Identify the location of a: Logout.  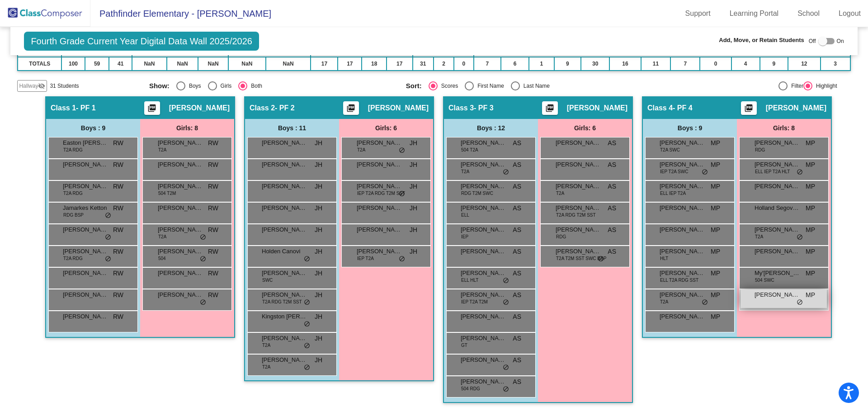
(849, 14).